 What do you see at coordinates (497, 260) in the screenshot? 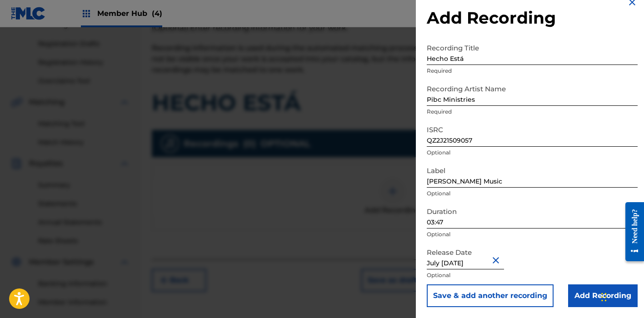
I see `button: Close` at bounding box center [497, 260].